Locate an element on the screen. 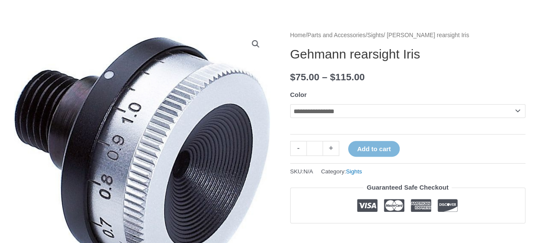 The height and width of the screenshot is (243, 539). a: Home is located at coordinates (298, 35).